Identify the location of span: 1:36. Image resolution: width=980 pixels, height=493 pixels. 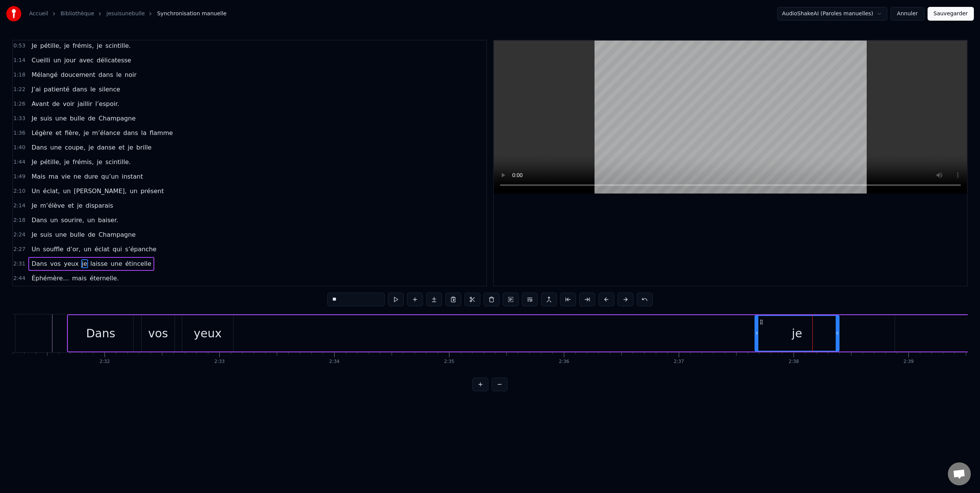
(19, 133).